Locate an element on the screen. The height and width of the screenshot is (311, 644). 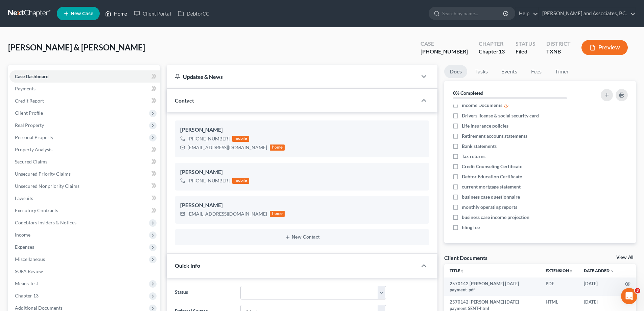
span: Payments is located at coordinates (25, 89).